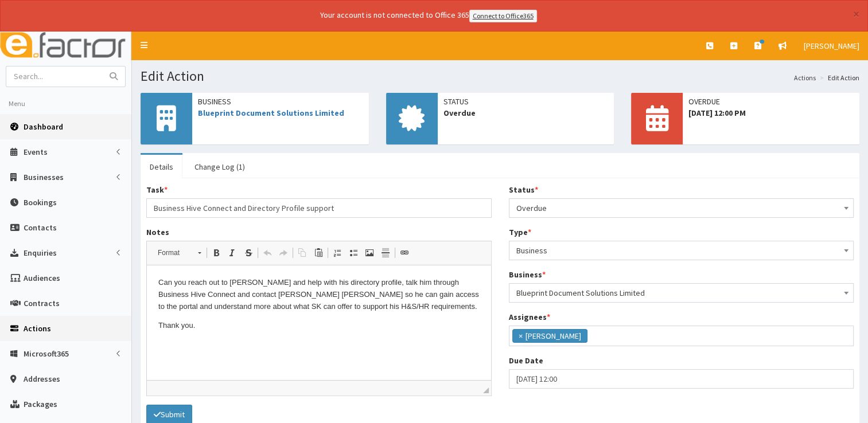  What do you see at coordinates (161, 167) in the screenshot?
I see `a: Details` at bounding box center [161, 167].